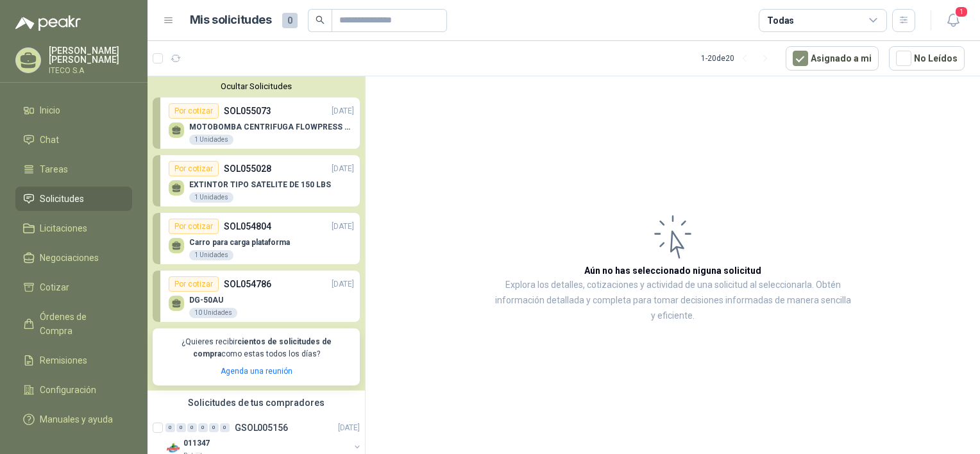  What do you see at coordinates (79, 324) in the screenshot?
I see `span: Órdenes de Compra` at bounding box center [79, 324].